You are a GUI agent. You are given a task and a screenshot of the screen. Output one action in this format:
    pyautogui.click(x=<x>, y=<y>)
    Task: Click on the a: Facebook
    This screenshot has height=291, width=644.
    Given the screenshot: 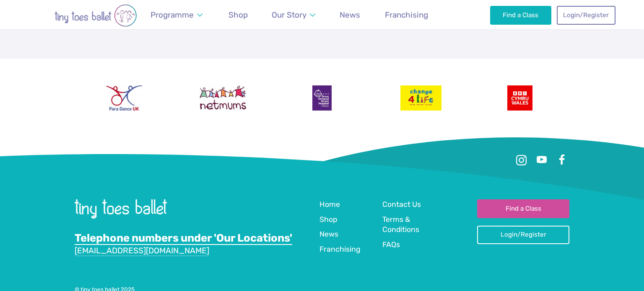 What is the action you would take?
    pyautogui.click(x=562, y=160)
    